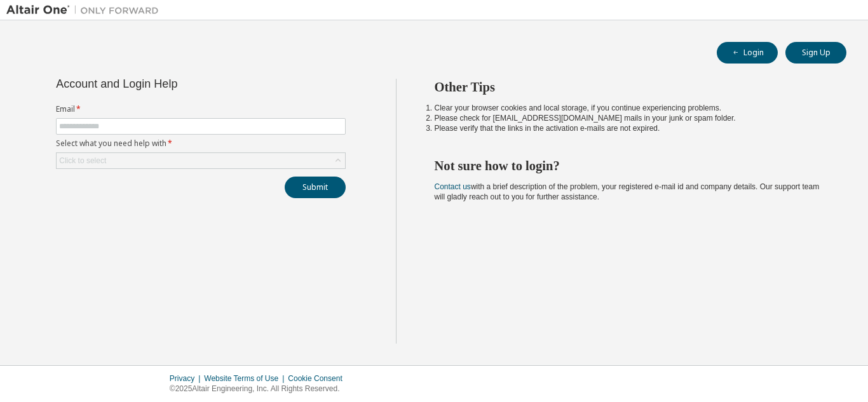 The height and width of the screenshot is (402, 868). Describe the element at coordinates (629, 166) in the screenshot. I see `h2: Not sure how to login?` at that location.